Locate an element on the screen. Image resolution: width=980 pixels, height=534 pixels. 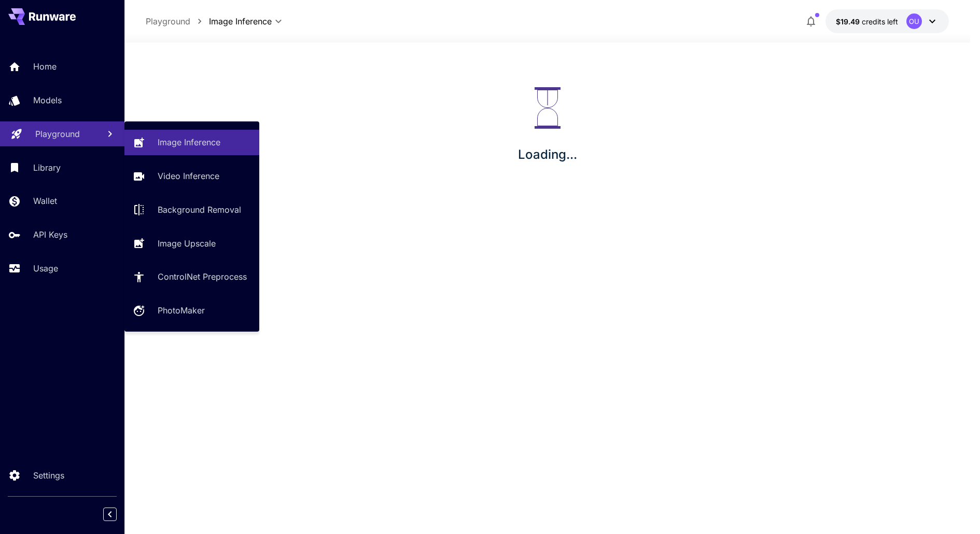
p: Models is located at coordinates (47, 100).